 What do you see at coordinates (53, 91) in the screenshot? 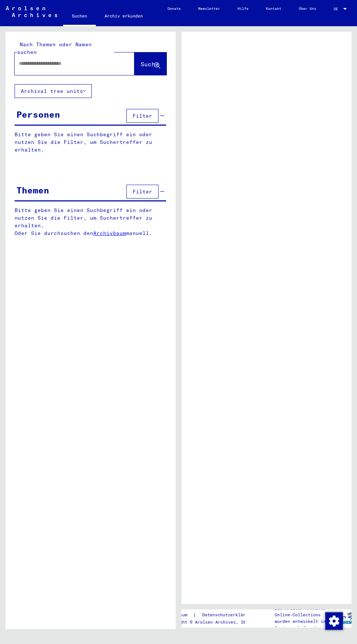
I see `button: Archival tree units` at bounding box center [53, 91].